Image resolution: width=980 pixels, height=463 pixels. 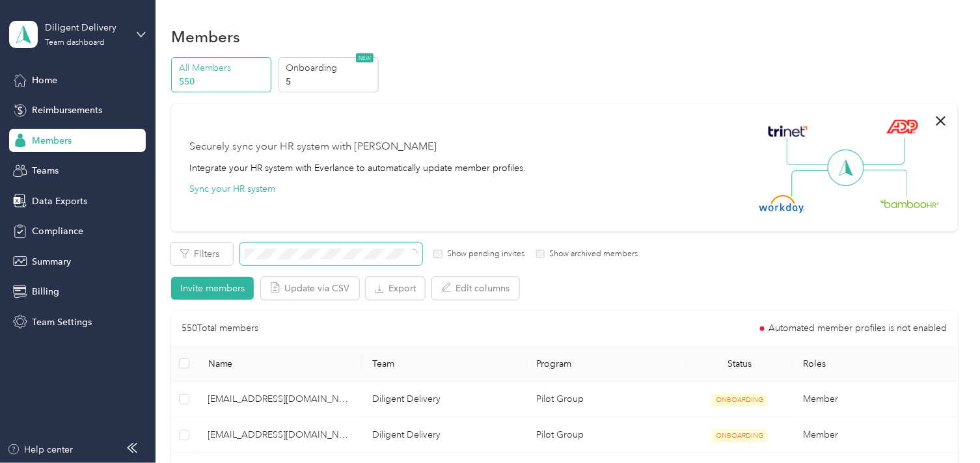 I want to click on span: Team Settings, so click(x=62, y=322).